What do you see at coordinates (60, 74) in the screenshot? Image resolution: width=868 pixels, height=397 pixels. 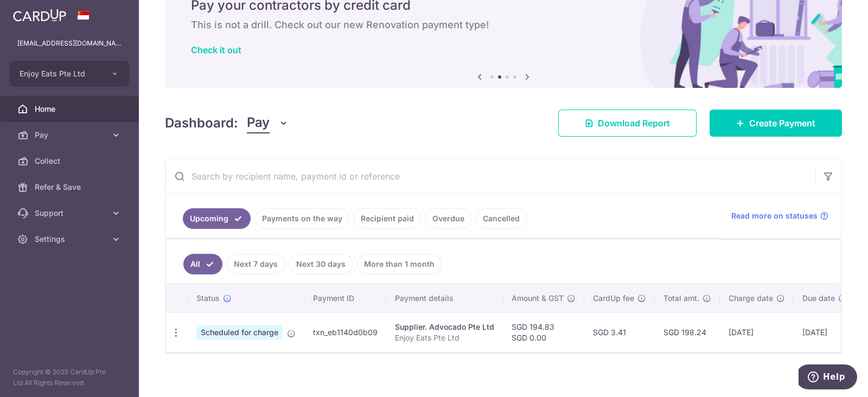 I see `span: Enjoy Eats Pte Ltd` at bounding box center [60, 74].